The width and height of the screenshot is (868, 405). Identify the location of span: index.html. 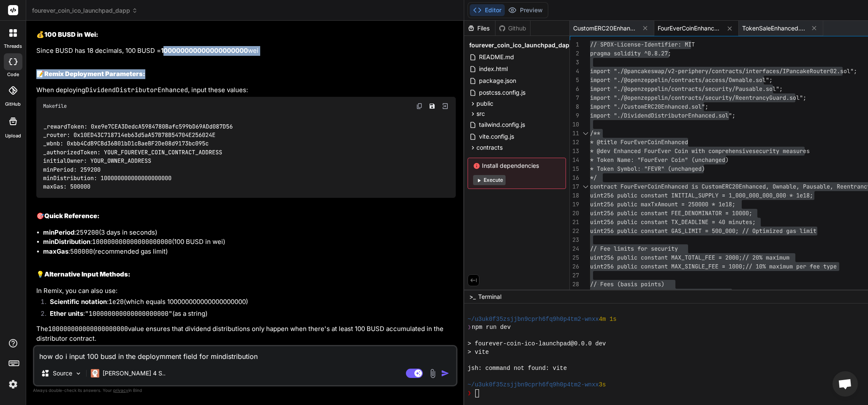
(493, 69).